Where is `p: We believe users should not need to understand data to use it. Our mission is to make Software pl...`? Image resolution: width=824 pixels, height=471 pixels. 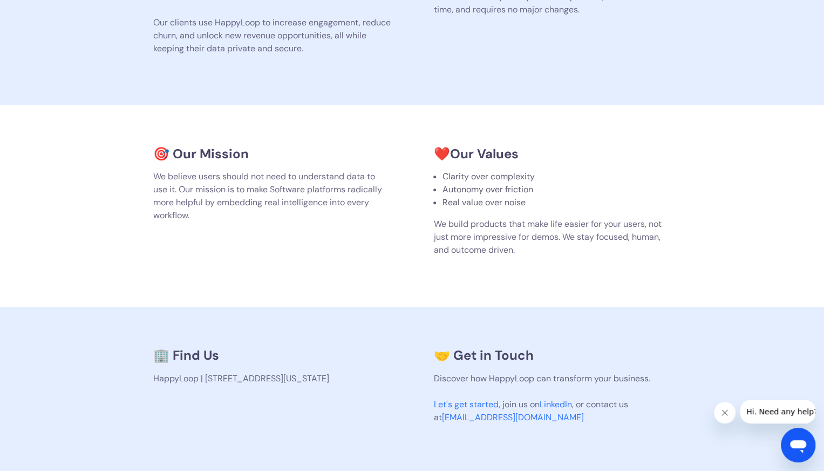 p: We believe users should not need to understand data to use it. Our mission is to make Software pl... is located at coordinates (272, 196).